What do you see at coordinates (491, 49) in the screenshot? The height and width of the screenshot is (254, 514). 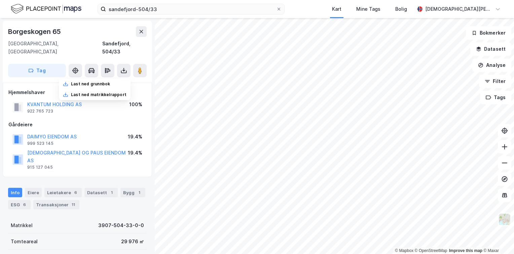 I see `button: Datasett` at bounding box center [491, 49].